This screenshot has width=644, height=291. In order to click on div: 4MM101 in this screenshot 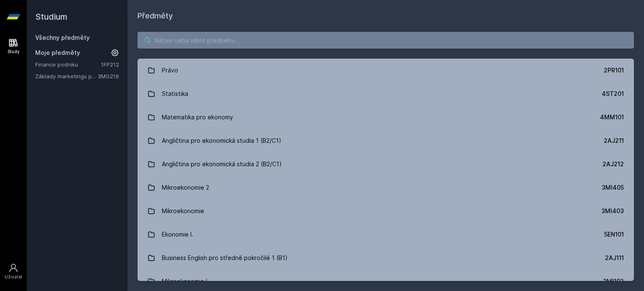, I will do `click(612, 117)`.